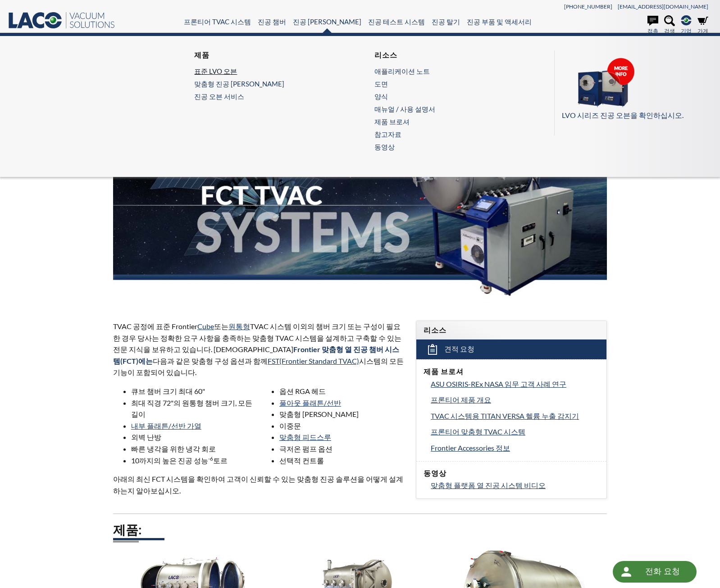  I want to click on a: 양식, so click(448, 96).